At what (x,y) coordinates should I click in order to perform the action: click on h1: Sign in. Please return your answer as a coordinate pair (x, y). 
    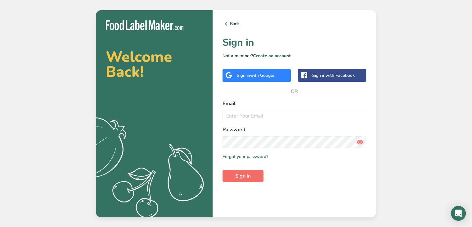
    Looking at the image, I should click on (294, 43).